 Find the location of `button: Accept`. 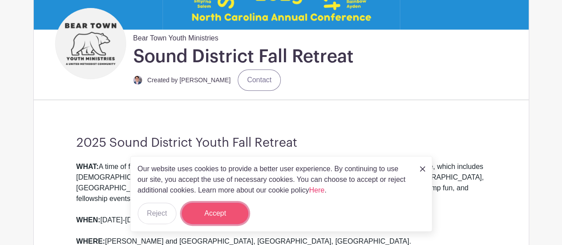

button: Accept is located at coordinates (215, 213).